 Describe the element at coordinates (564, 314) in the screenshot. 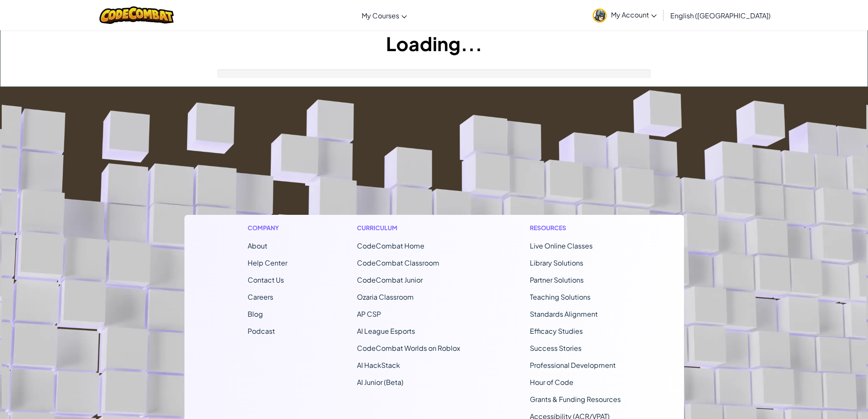

I see `a: Standards Alignment` at that location.